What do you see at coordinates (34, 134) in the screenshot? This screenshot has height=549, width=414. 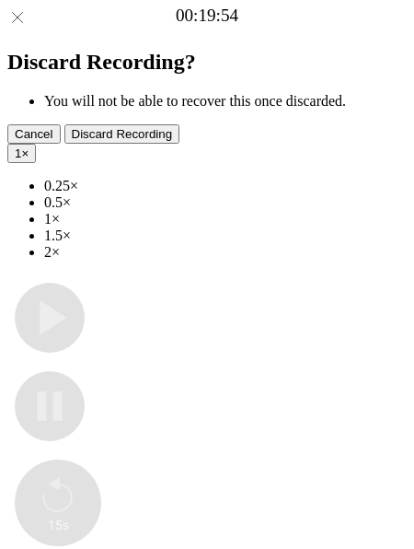 I see `button: Cancel` at bounding box center [34, 134].